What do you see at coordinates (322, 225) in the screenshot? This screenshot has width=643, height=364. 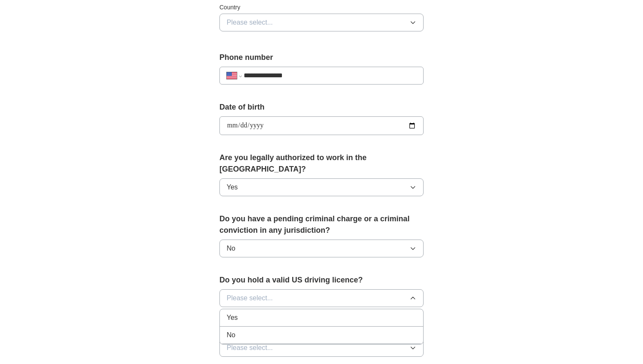 I see `label: Do you have a pending criminal charge or a criminal conviction in any jurisdiction?` at bounding box center [322, 225].